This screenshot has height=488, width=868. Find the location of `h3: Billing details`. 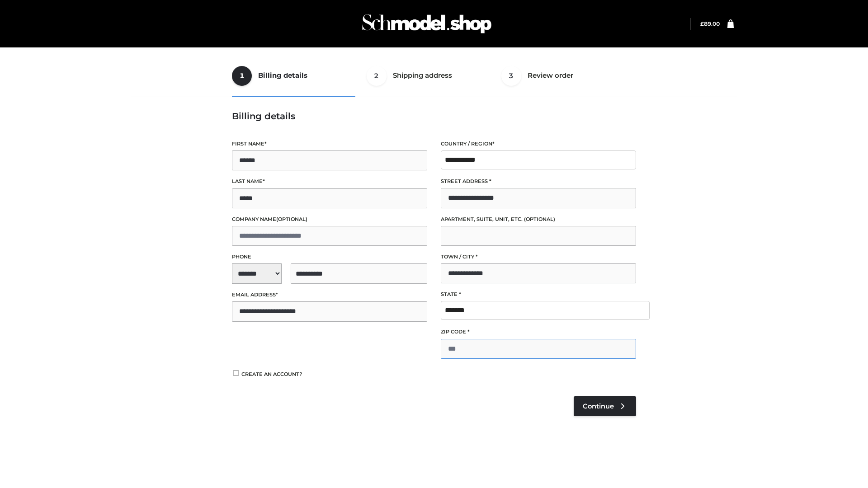

h3: Billing details is located at coordinates (434, 116).